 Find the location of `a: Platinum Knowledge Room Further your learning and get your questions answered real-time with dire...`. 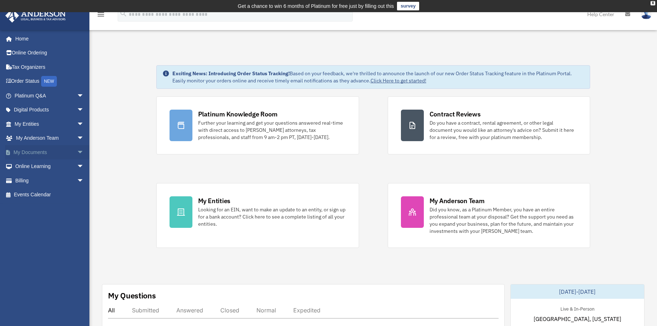

a: Platinum Knowledge Room Further your learning and get your questions answered real-time with dire... is located at coordinates (258, 125).